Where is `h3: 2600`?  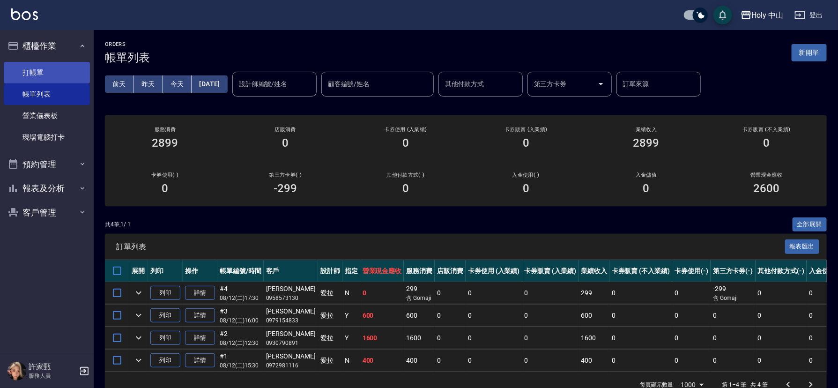 h3: 2600 is located at coordinates (767, 188).